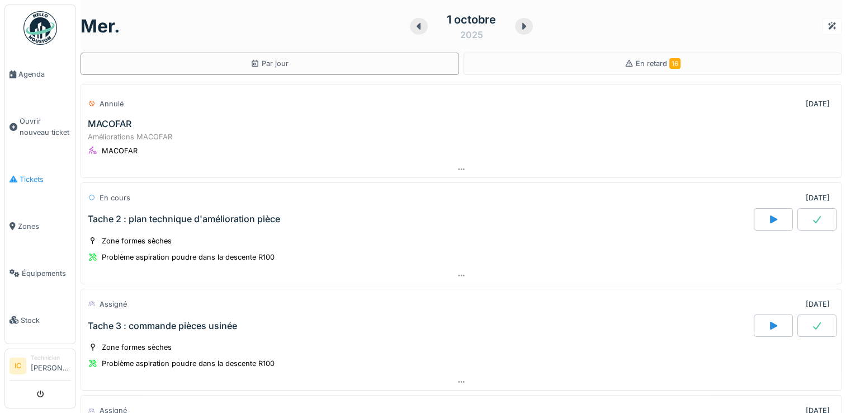  I want to click on span: Ouvrir nouveau ticket, so click(45, 126).